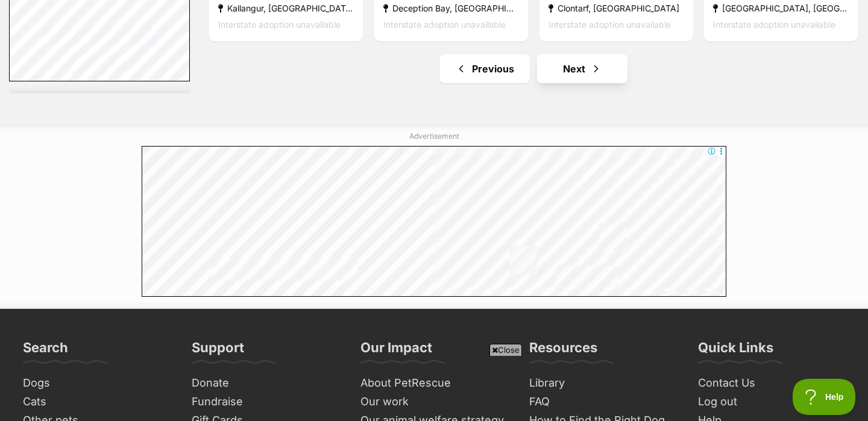  What do you see at coordinates (265, 383) in the screenshot?
I see `a: Donate` at bounding box center [265, 383].